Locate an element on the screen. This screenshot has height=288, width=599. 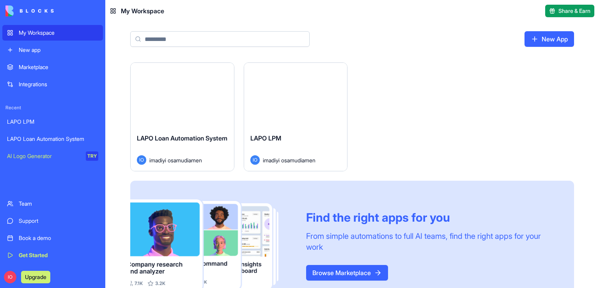
a: Team is located at coordinates (53, 203).